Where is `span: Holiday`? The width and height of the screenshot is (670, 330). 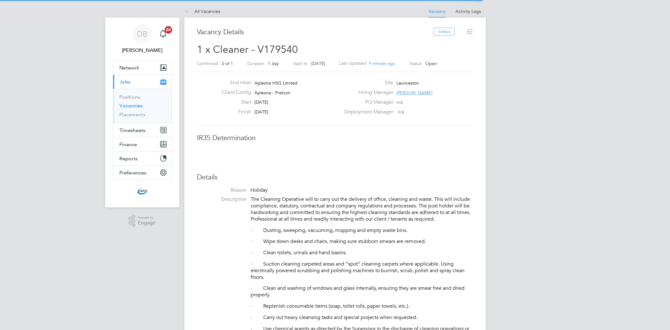
span: Holiday is located at coordinates (259, 190).